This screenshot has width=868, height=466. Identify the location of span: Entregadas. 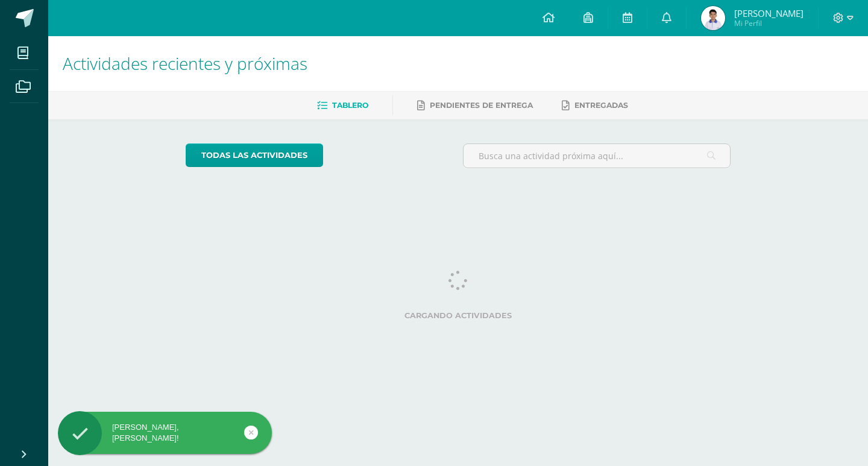
(601, 105).